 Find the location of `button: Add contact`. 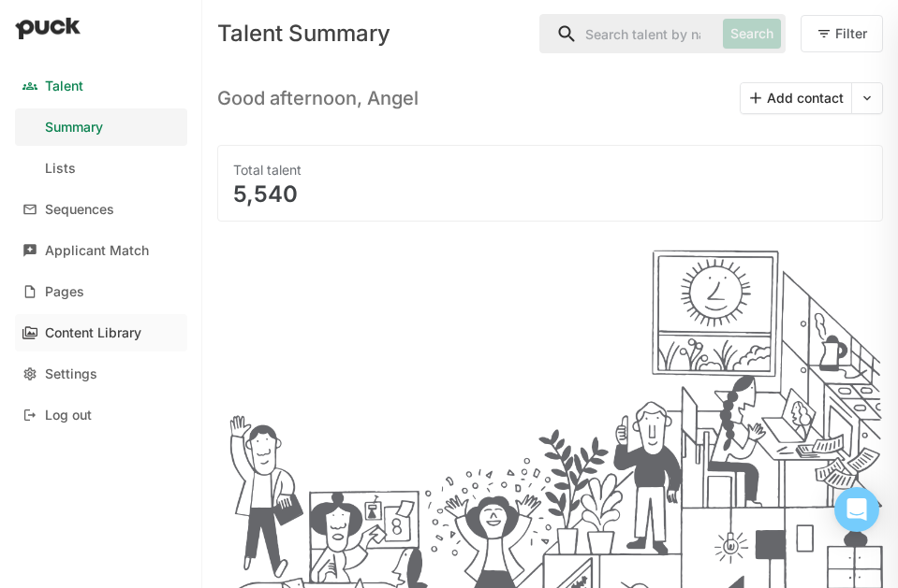

button: Add contact is located at coordinates (795, 98).